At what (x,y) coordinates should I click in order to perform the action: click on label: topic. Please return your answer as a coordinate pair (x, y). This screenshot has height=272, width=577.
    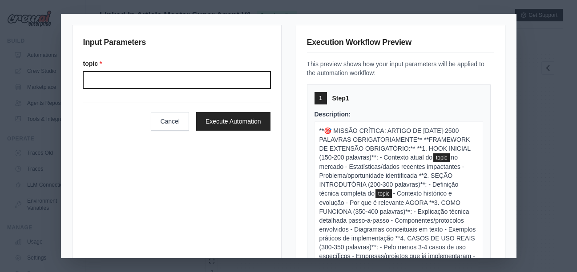
    Looking at the image, I should click on (177, 64).